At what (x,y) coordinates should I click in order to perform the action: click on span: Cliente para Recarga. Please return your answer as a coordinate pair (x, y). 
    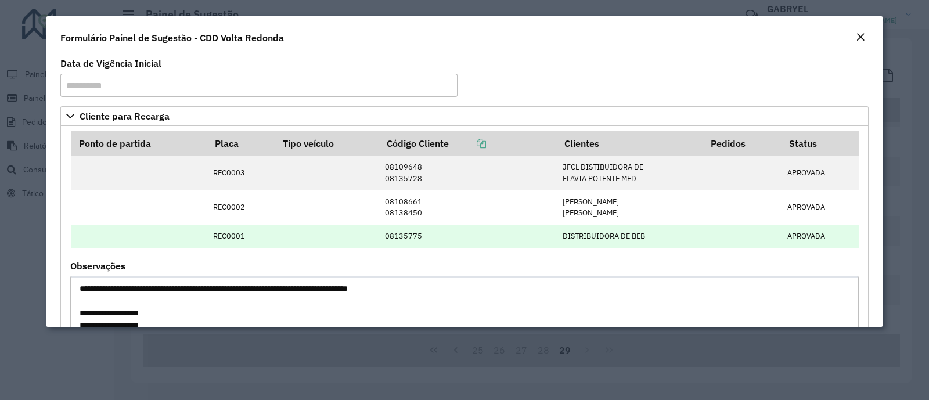
    Looking at the image, I should click on (124, 116).